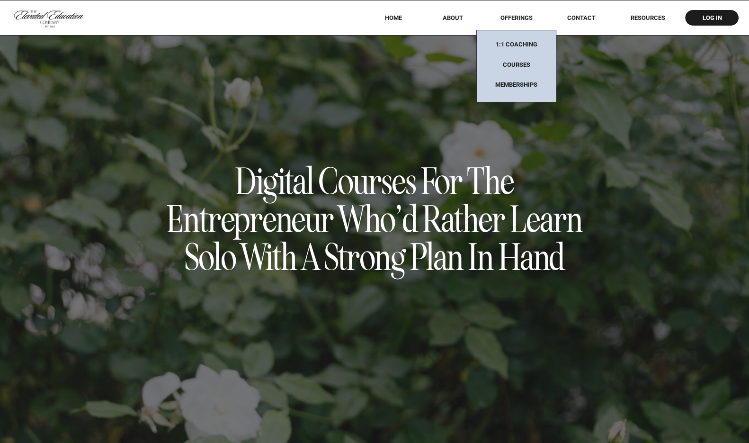 The width and height of the screenshot is (749, 443). I want to click on a: About, so click(453, 18).